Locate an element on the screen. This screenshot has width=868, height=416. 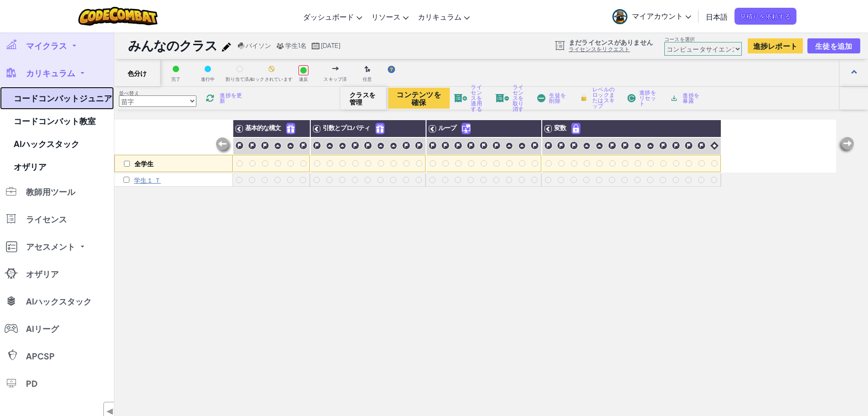
font: 学生1名 is located at coordinates (296, 46).